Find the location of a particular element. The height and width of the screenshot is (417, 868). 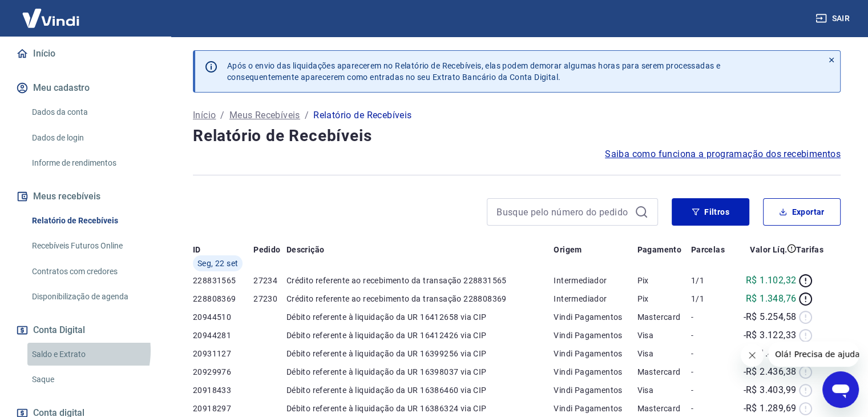

button: Meus recebíveis is located at coordinates (85, 196).